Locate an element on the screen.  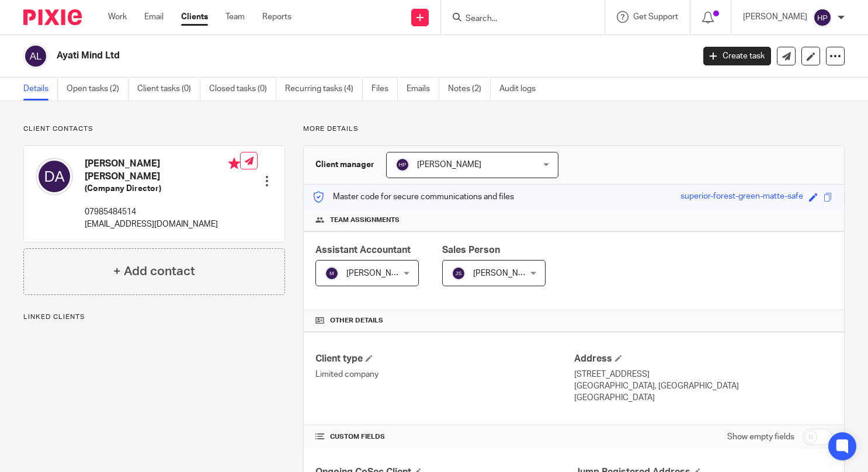
span: Get Support is located at coordinates (656, 17).